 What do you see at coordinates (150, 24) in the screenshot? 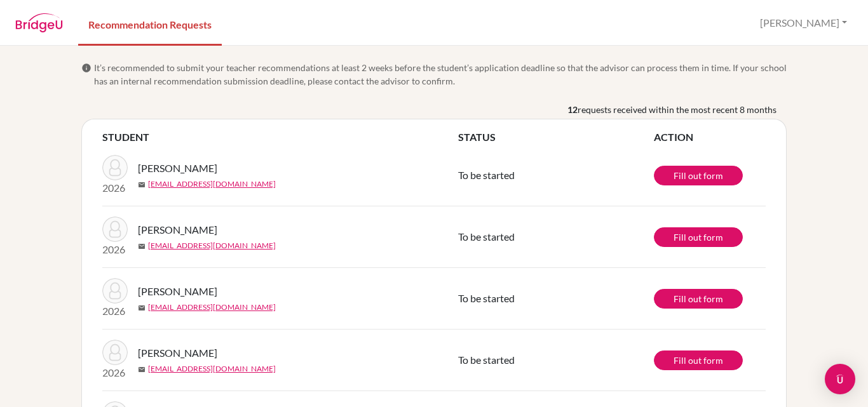
I see `a: Recommendation Requests` at bounding box center [150, 24].